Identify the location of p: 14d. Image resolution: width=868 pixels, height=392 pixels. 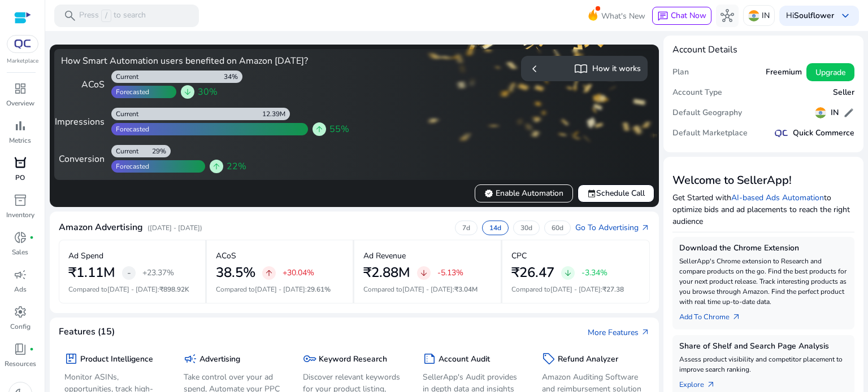
(495, 228).